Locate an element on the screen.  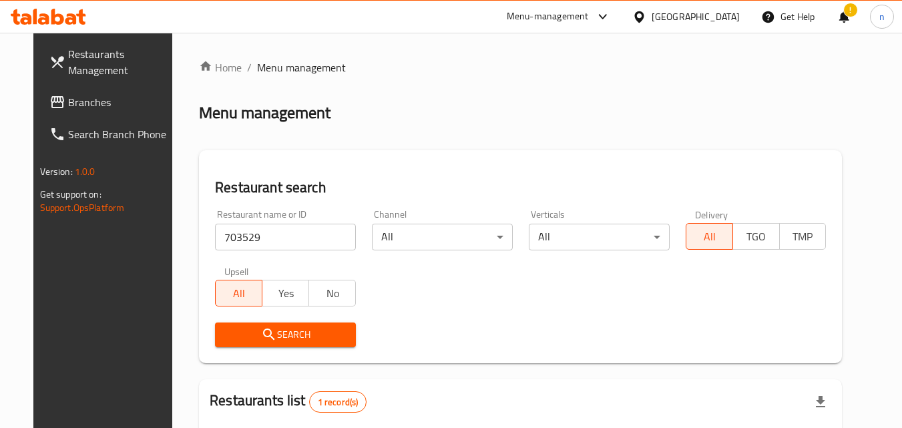
button: TMP is located at coordinates (802, 236).